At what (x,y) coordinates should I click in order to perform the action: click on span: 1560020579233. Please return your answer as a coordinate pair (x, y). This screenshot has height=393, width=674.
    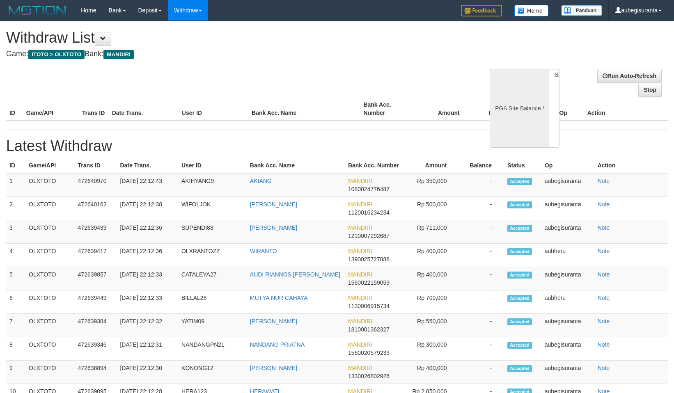
    Looking at the image, I should click on (368, 353).